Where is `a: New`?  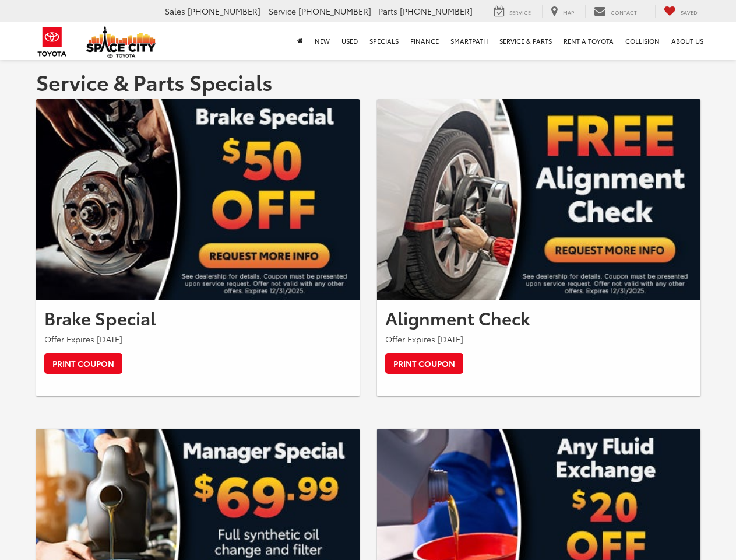 a: New is located at coordinates (323, 41).